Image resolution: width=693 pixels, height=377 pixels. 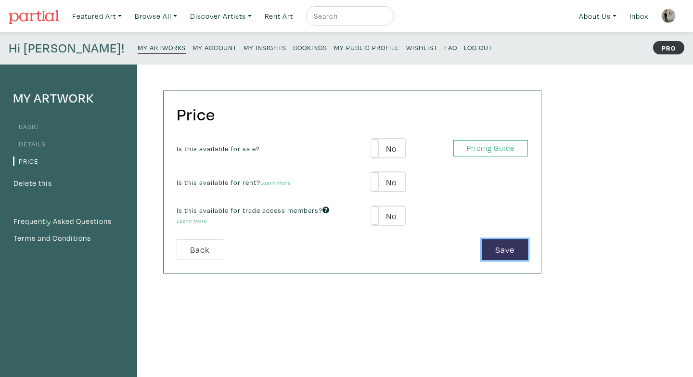 I want to click on a: About Us, so click(x=598, y=16).